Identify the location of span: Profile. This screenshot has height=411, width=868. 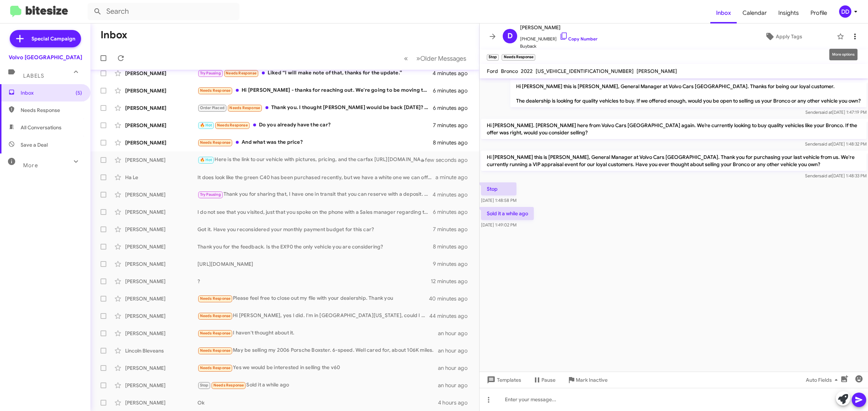
(819, 13).